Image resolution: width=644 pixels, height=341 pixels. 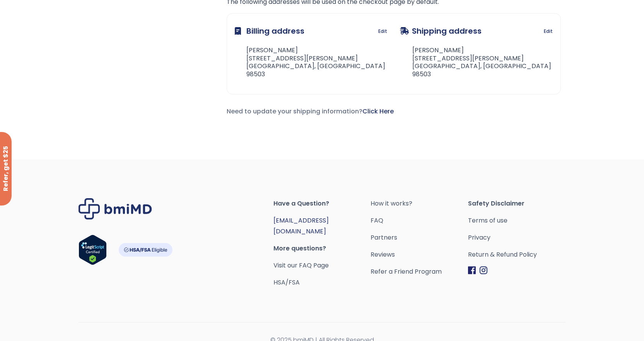 I want to click on a: HSA/FSA, so click(x=287, y=282).